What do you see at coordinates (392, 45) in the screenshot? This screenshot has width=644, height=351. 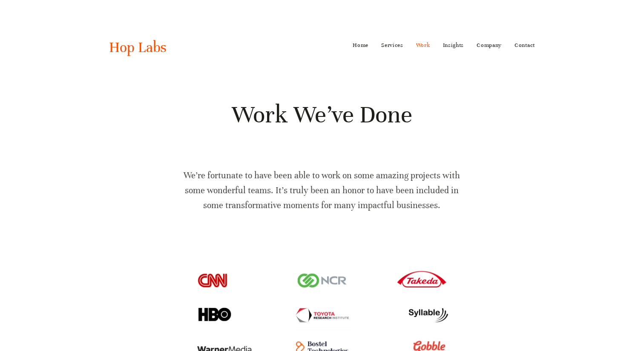 I see `a: Services` at bounding box center [392, 45].